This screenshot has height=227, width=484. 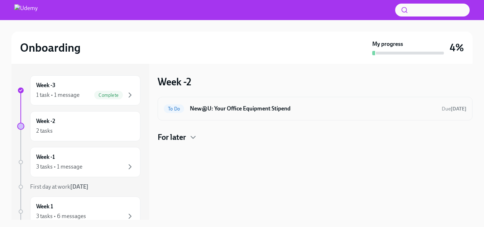 What do you see at coordinates (59, 186) in the screenshot?
I see `span: First day at work` at bounding box center [59, 186].